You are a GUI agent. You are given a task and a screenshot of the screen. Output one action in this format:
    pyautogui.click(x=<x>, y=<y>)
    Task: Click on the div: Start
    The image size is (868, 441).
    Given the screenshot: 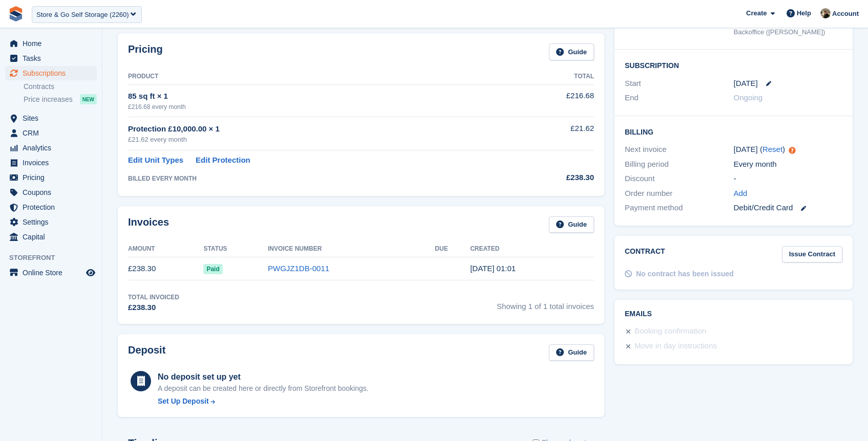 What is the action you would take?
    pyautogui.click(x=679, y=83)
    